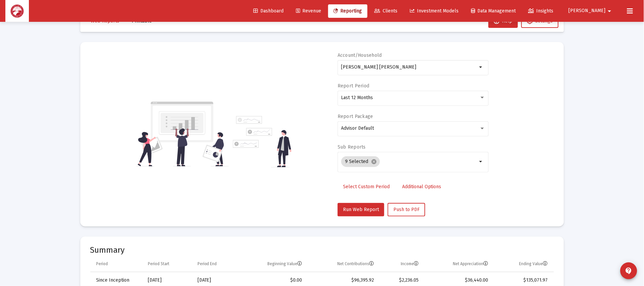 This screenshot has width=644, height=286. I want to click on img: reporting, so click(182, 134).